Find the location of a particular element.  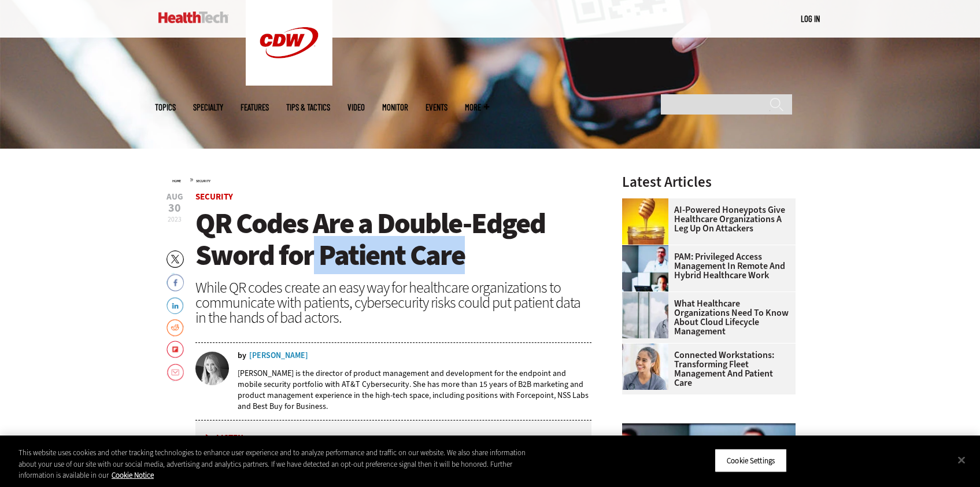

span: Aug is located at coordinates (174, 196).